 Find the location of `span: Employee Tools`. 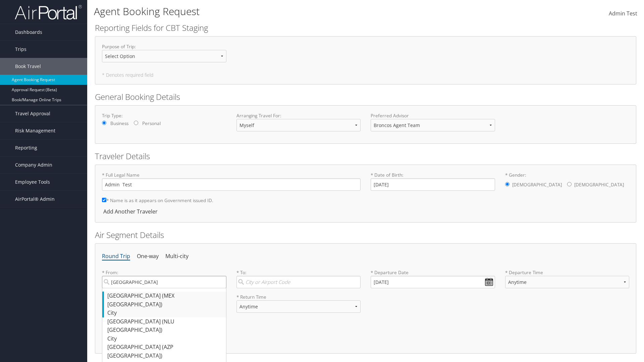

span: Employee Tools is located at coordinates (32, 182).